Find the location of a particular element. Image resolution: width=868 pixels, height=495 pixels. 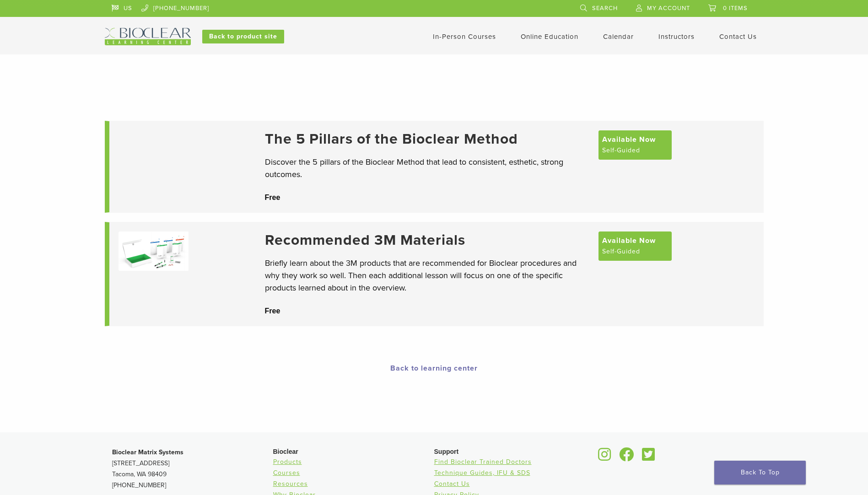

a: Products is located at coordinates (287, 462).